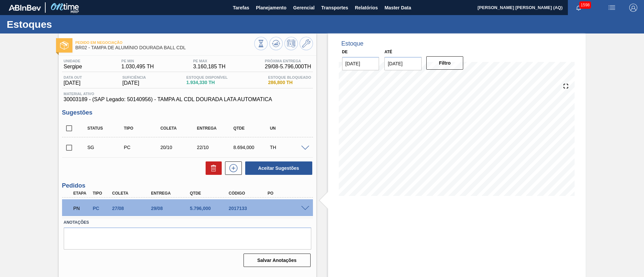 This screenshot has width=644, height=277. I want to click on div: Status, so click(106, 129).